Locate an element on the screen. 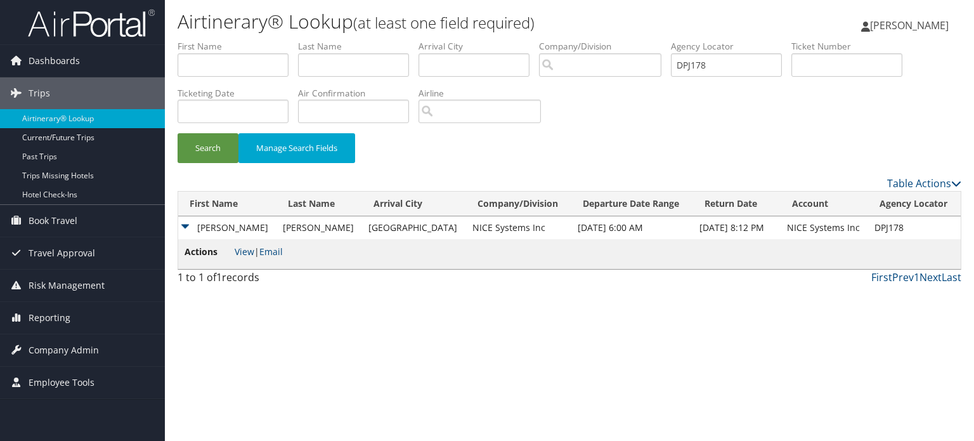 The image size is (974, 441). a: View is located at coordinates (244, 251).